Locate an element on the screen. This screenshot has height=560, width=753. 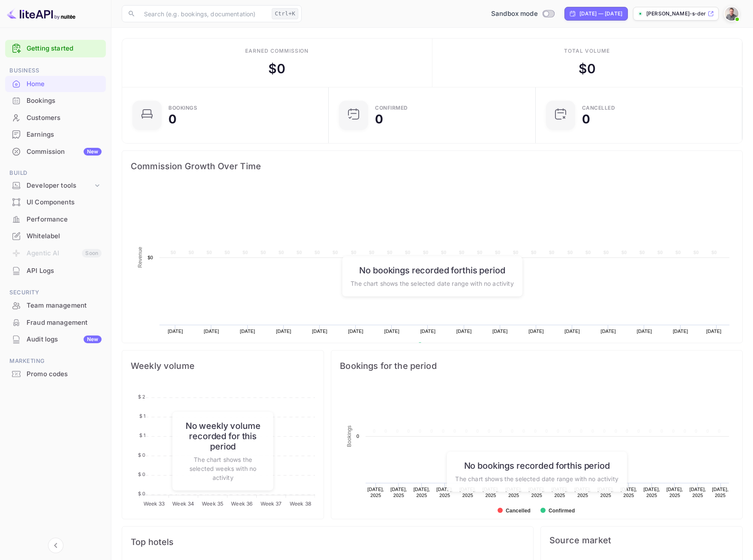
span: Commission Growth Over Time is located at coordinates (432, 166).